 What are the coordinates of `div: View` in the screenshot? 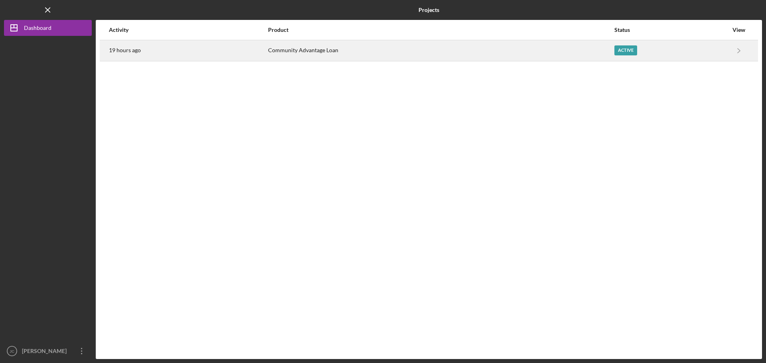 It's located at (739, 30).